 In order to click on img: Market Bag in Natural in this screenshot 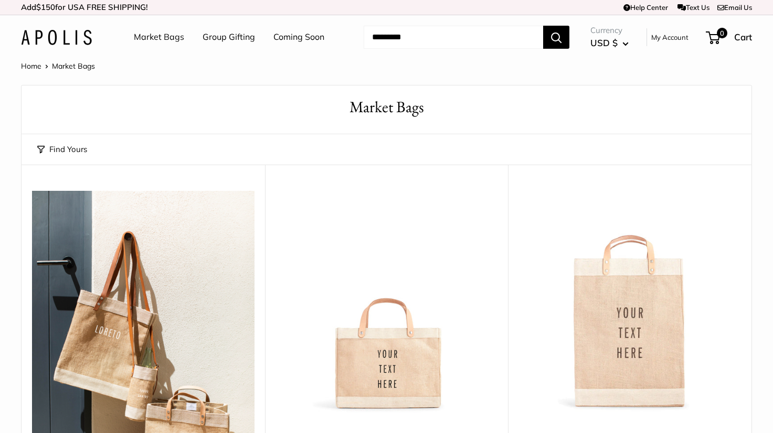, I will do `click(630, 302)`.